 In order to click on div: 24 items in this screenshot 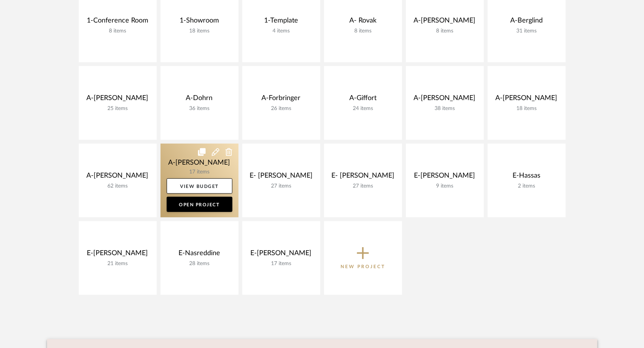, I will do `click(363, 108)`.